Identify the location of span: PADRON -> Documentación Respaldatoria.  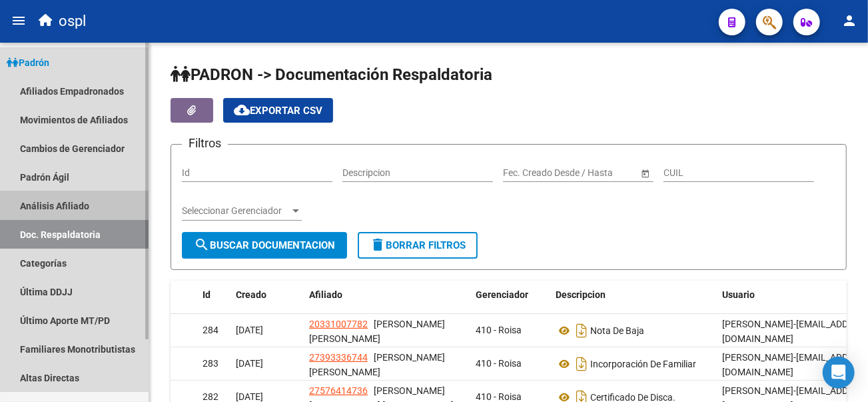
(331, 74).